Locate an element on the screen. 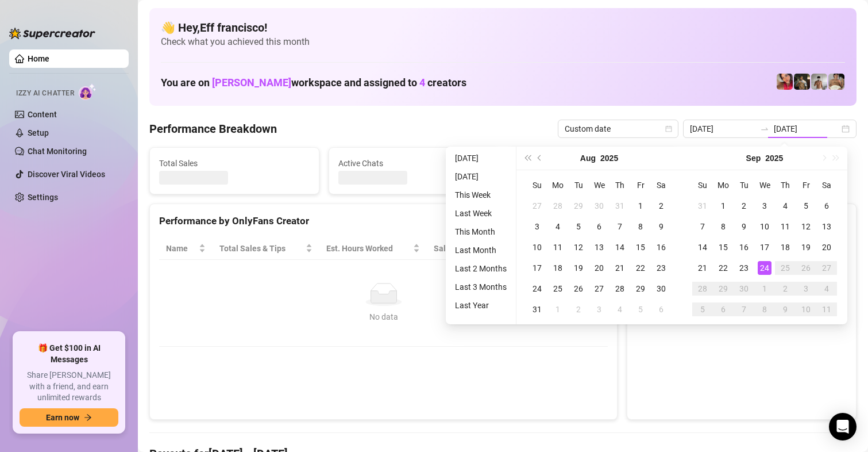  img: AI Chatter is located at coordinates (87, 91).